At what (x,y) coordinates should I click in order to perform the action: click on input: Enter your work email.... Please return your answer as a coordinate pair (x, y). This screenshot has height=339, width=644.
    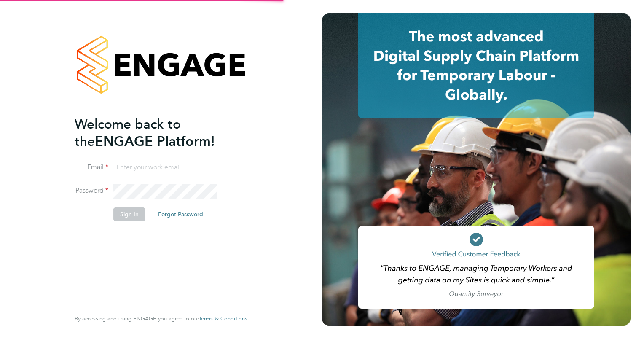
    Looking at the image, I should click on (165, 168).